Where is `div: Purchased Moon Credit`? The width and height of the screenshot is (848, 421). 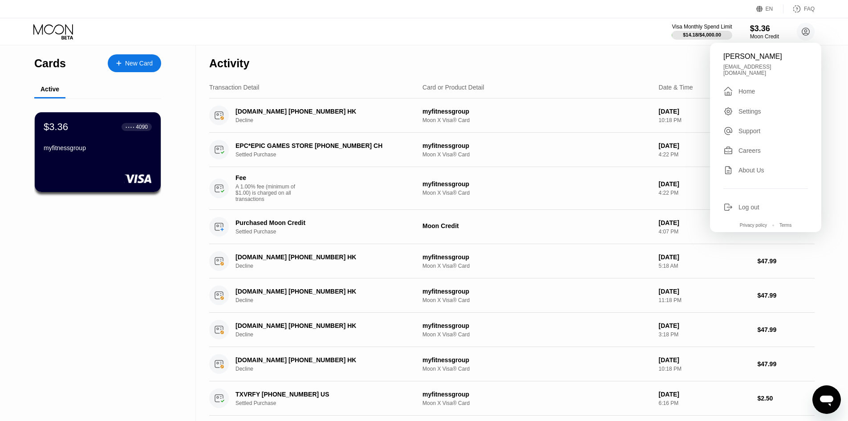
div: Purchased Moon Credit is located at coordinates (322, 223).